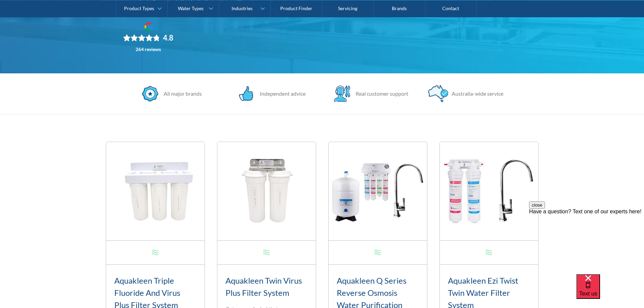 The image size is (644, 308). I want to click on div: Water Types, so click(191, 8).